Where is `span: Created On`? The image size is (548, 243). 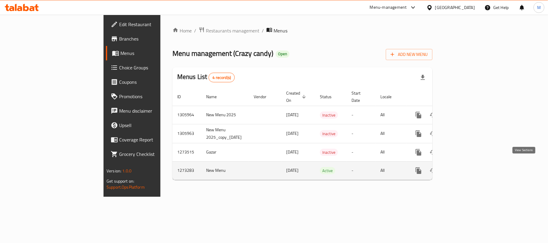 span: Created On is located at coordinates (297, 97).